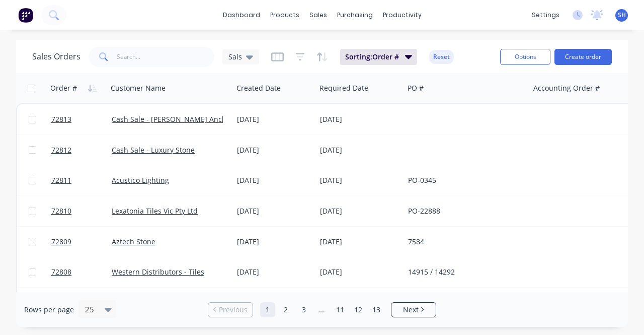 The image size is (644, 335). I want to click on a: Page 13, so click(377, 310).